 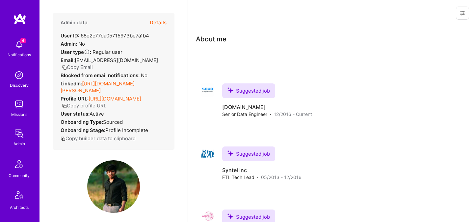 I want to click on button: Copy profile URL, so click(x=84, y=106).